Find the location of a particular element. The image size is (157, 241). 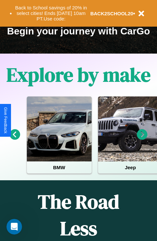

h1: Explore by make is located at coordinates (79, 75).